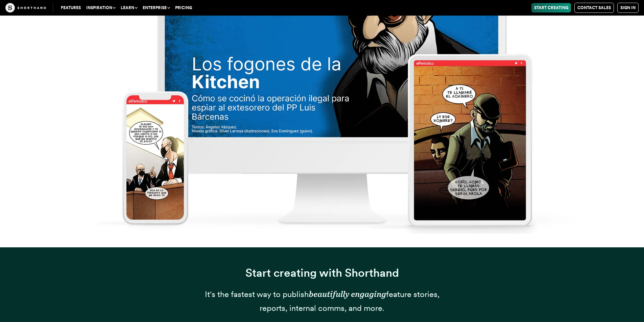 This screenshot has width=644, height=322. Describe the element at coordinates (347, 294) in the screenshot. I see `em: beautifully engaging` at that location.